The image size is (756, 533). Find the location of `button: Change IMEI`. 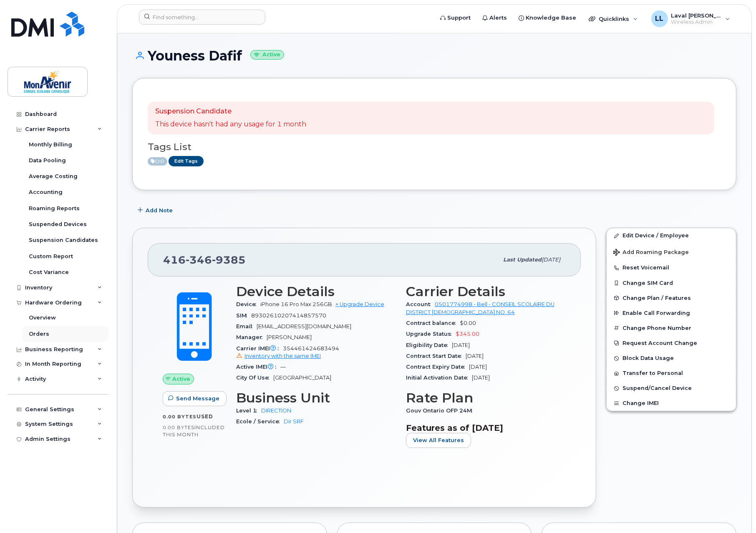

button: Change IMEI is located at coordinates (670, 404).